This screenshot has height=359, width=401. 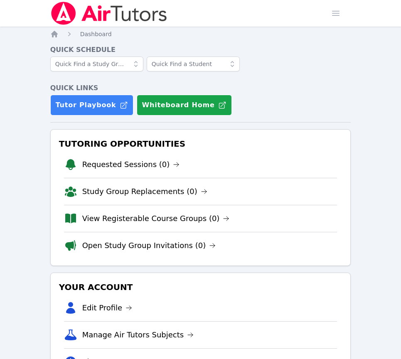 What do you see at coordinates (97, 64) in the screenshot?
I see `input: Quick Find a Study Group` at bounding box center [97, 64].